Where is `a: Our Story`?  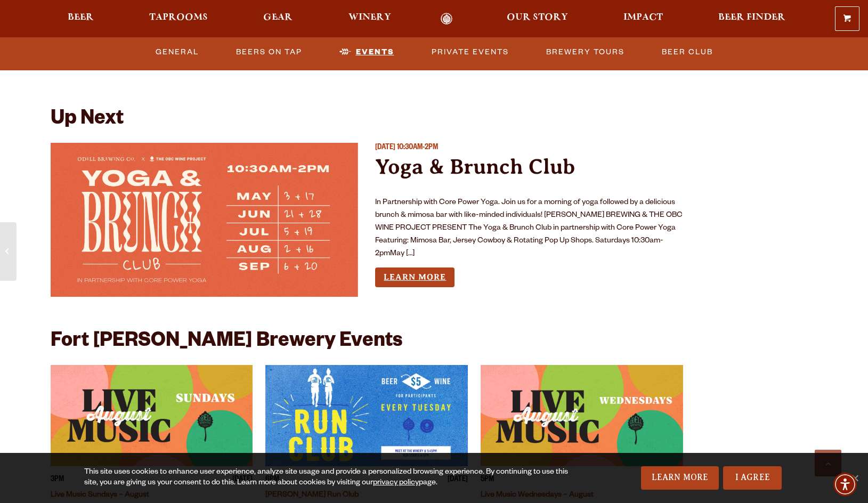 a: Our Story is located at coordinates (536, 18).